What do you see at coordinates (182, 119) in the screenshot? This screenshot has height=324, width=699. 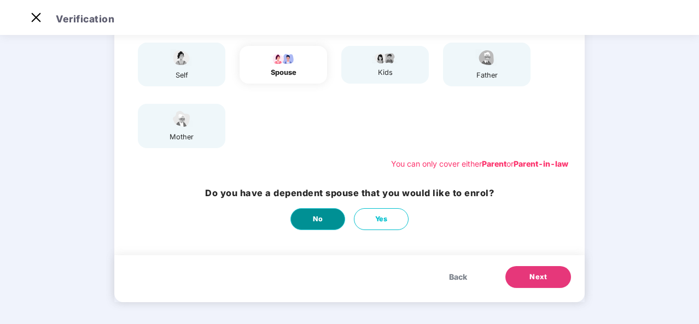 I see `img: svg+xml;base64,PHN2ZyB4bWxucz0iaHR0cDovL3d3dy53My5vcmcvMjAwMC9zdmciIHdpZHRoPSI1NCIgaGVpZ2h0PSIzOC...` at bounding box center [182, 119].